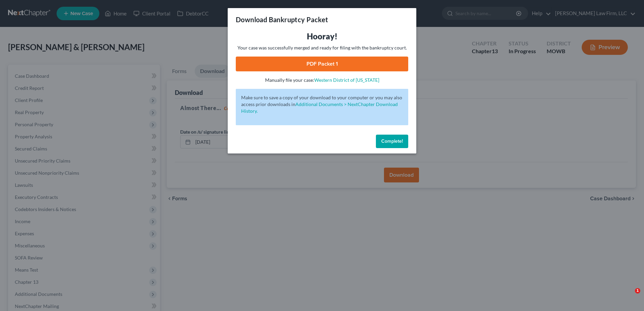 The height and width of the screenshot is (311, 644). I want to click on span: Complete!, so click(392, 141).